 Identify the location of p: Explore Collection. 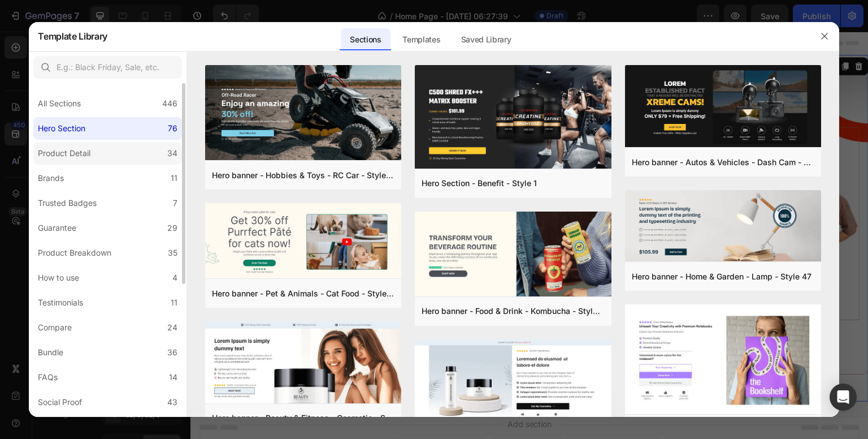
(86, 270).